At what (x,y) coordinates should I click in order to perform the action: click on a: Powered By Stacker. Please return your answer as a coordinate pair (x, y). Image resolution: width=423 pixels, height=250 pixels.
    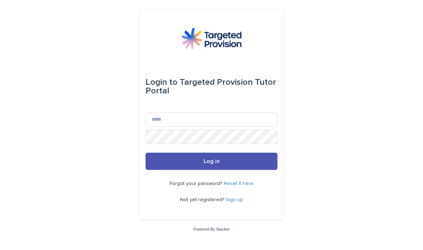
    Looking at the image, I should click on (211, 229).